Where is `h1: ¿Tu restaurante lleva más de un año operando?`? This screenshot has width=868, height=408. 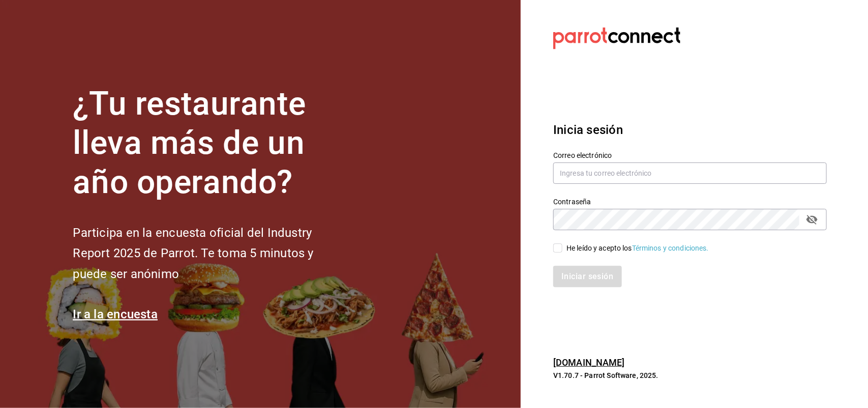
h1: ¿Tu restaurante lleva más de un año operando? is located at coordinates (210, 143).